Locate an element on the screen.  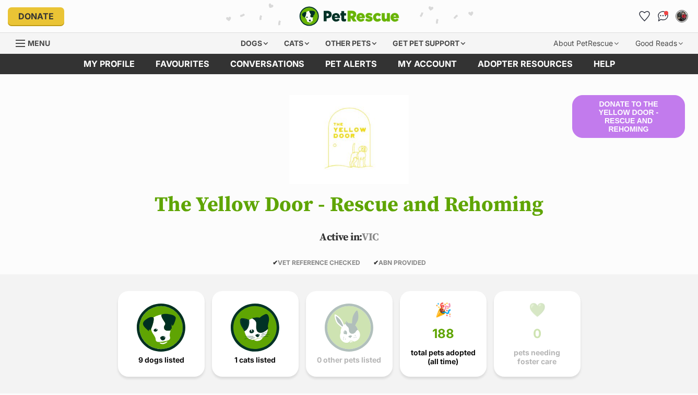
a: Help is located at coordinates (604, 64).